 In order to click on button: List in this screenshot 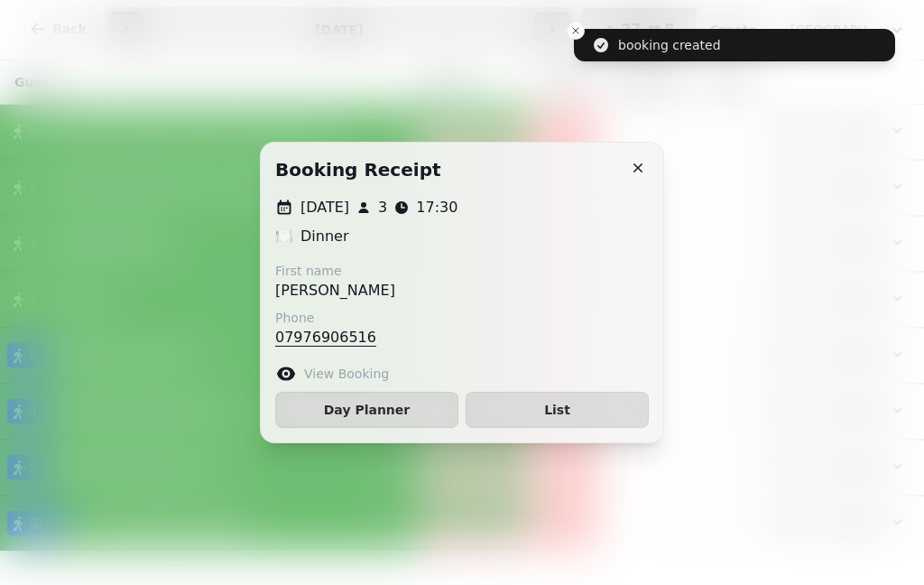, I will do `click(557, 410)`.